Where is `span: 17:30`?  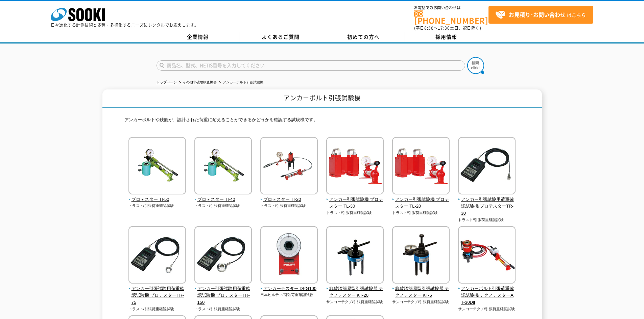
span: 17:30 is located at coordinates (444, 28).